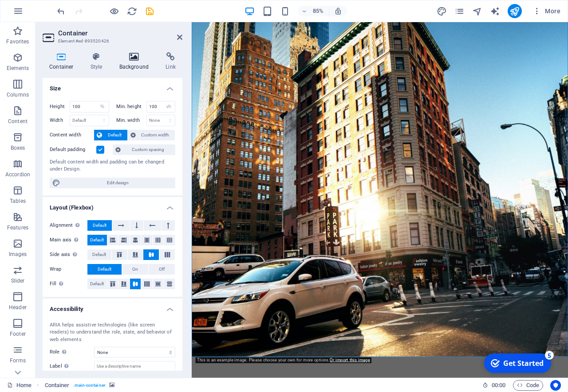  Describe the element at coordinates (80, 386) in the screenshot. I see `nav: breadcrumb` at that location.